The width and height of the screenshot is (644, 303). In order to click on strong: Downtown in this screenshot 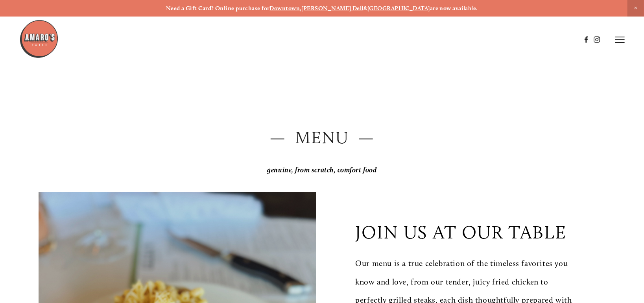, I will do `click(285, 8)`.